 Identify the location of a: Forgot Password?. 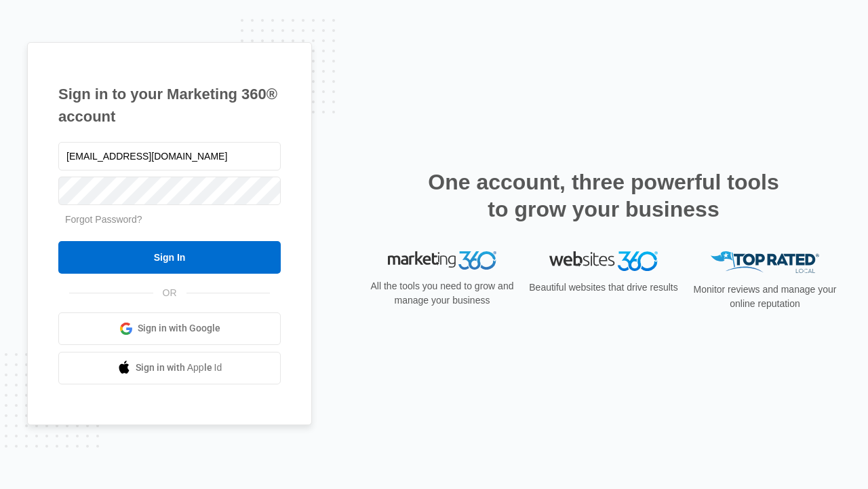
(103, 219).